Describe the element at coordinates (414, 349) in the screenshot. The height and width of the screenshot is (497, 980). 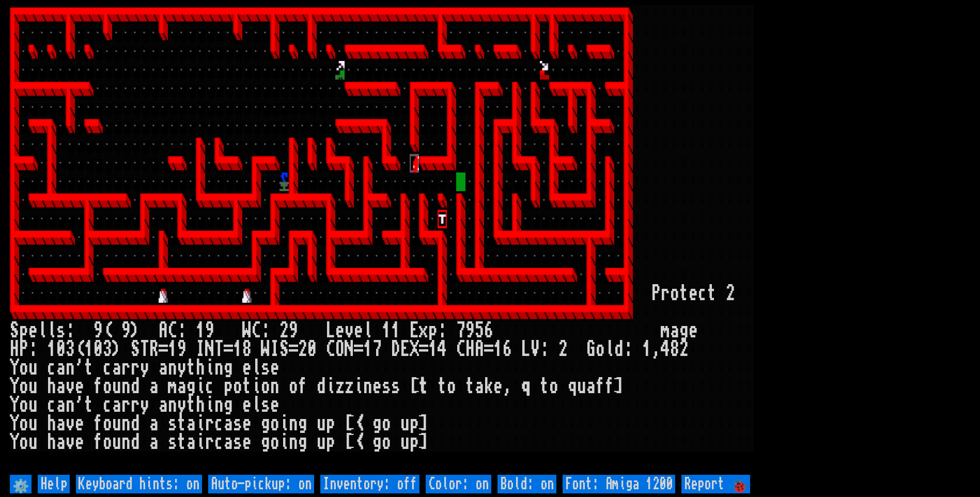
I see `div: X` at that location.